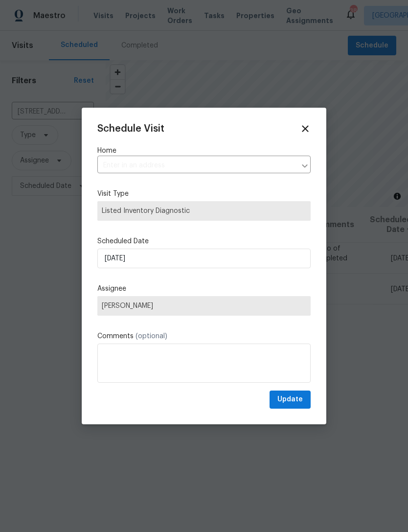  What do you see at coordinates (305, 129) in the screenshot?
I see `span: Close` at bounding box center [305, 129].